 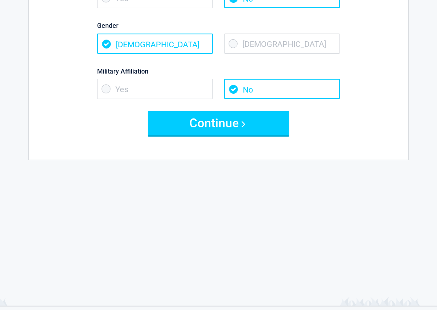 I want to click on button: Continue, so click(x=218, y=124).